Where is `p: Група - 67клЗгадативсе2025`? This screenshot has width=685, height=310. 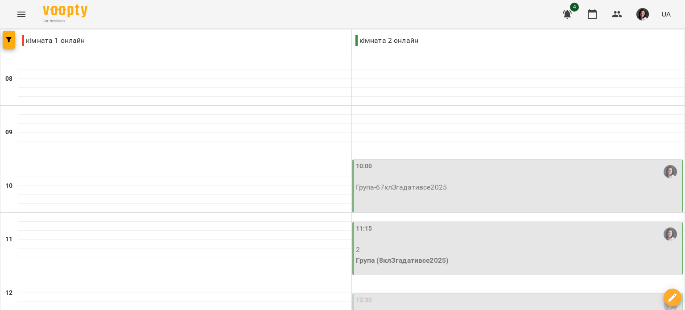
p: Група - 67клЗгадативсе2025 is located at coordinates (518, 187).